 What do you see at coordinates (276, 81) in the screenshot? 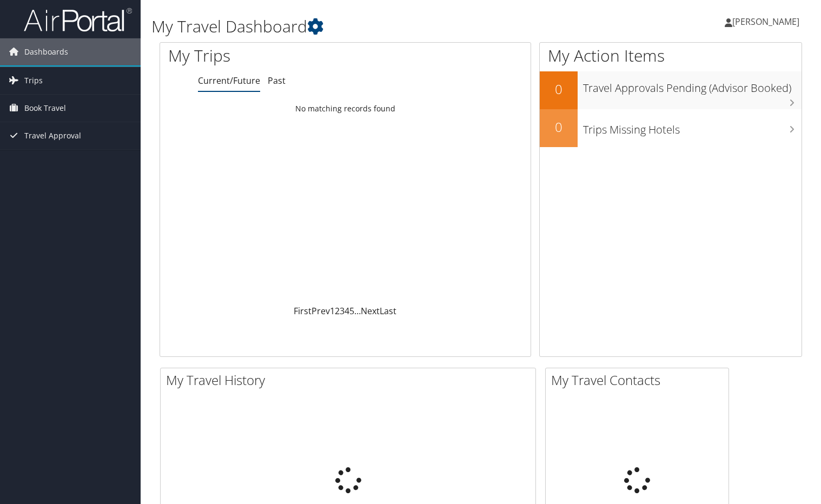
I see `a: Past` at bounding box center [276, 81].